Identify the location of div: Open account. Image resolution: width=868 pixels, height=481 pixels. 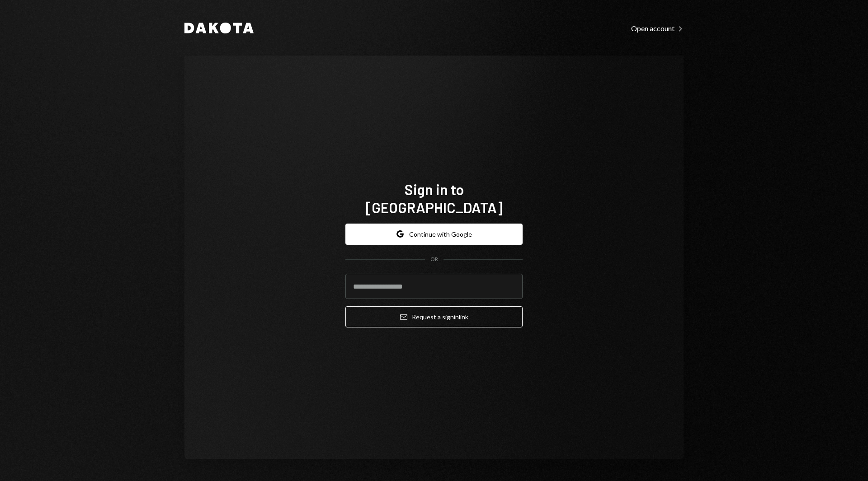
(657, 29).